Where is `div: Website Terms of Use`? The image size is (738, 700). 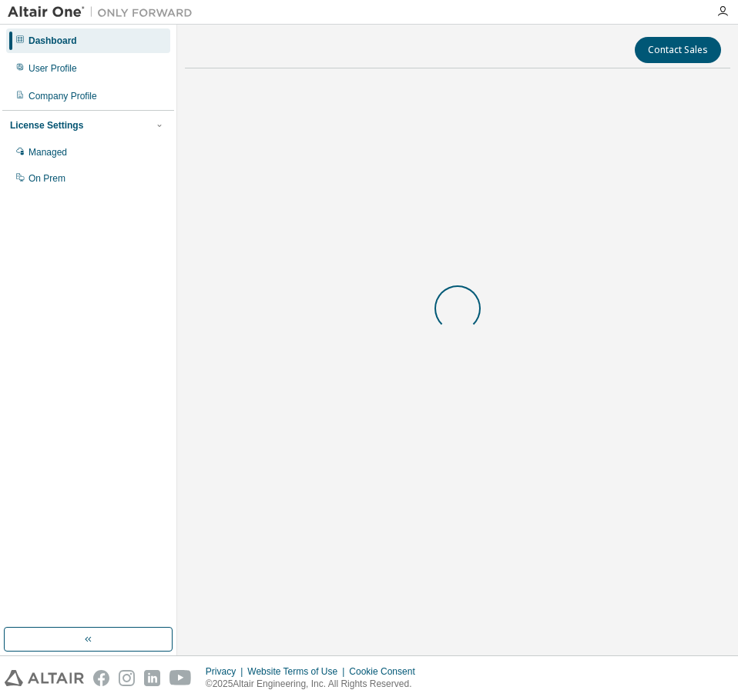
div: Website Terms of Use is located at coordinates (298, 672).